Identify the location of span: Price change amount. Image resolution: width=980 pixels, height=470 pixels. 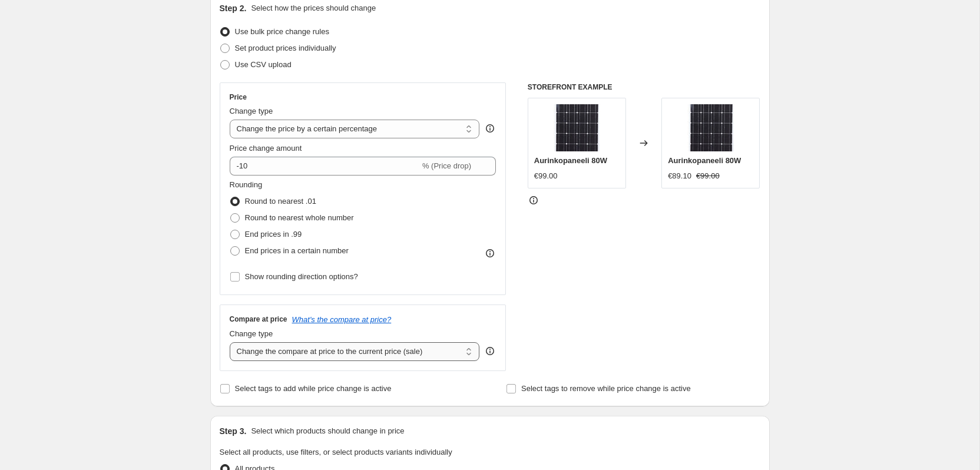
(265, 148).